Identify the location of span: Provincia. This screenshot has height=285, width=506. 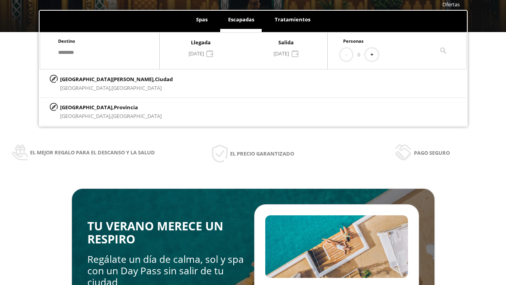
(126, 107).